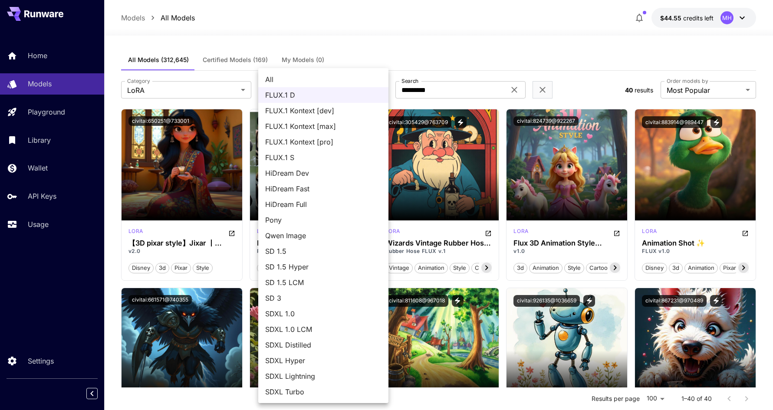 The width and height of the screenshot is (773, 410). I want to click on span: Pony, so click(323, 220).